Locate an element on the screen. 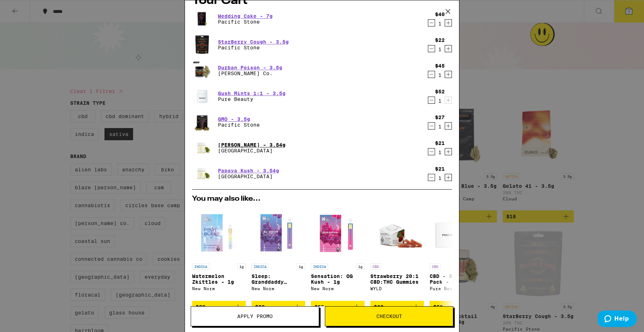  img: Stone Road - Papaya Kush - 3.54g is located at coordinates (202, 173).